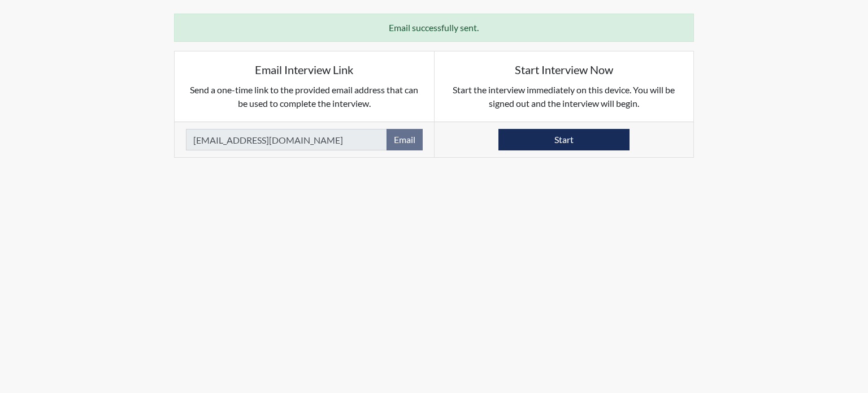 Image resolution: width=868 pixels, height=393 pixels. What do you see at coordinates (564, 69) in the screenshot?
I see `h5: Start Interview Now` at bounding box center [564, 69].